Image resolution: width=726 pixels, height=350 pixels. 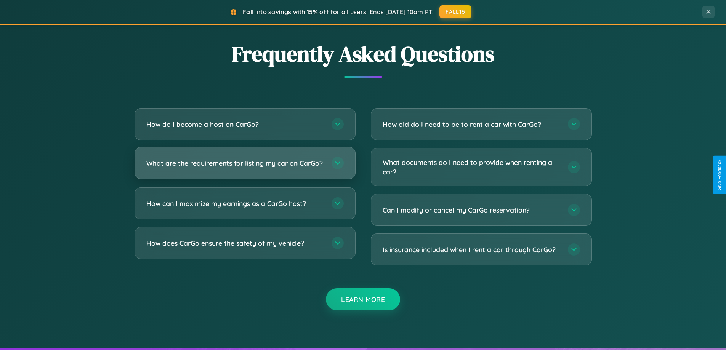 I want to click on h3: Is insurance included when I rent a car through CarGo?, so click(x=472, y=250).